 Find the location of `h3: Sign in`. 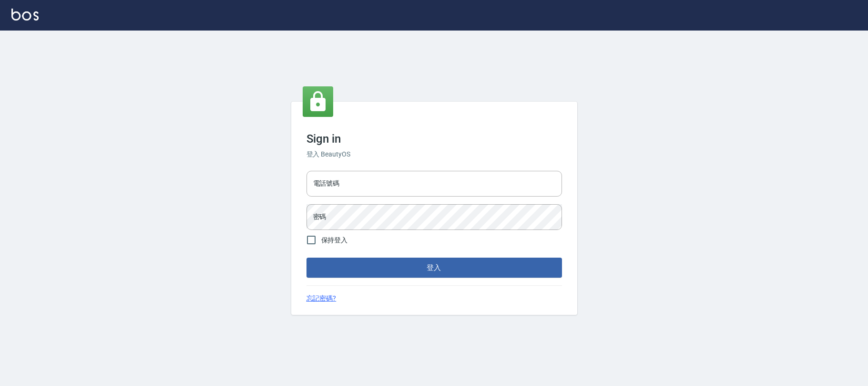

h3: Sign in is located at coordinates (434, 138).